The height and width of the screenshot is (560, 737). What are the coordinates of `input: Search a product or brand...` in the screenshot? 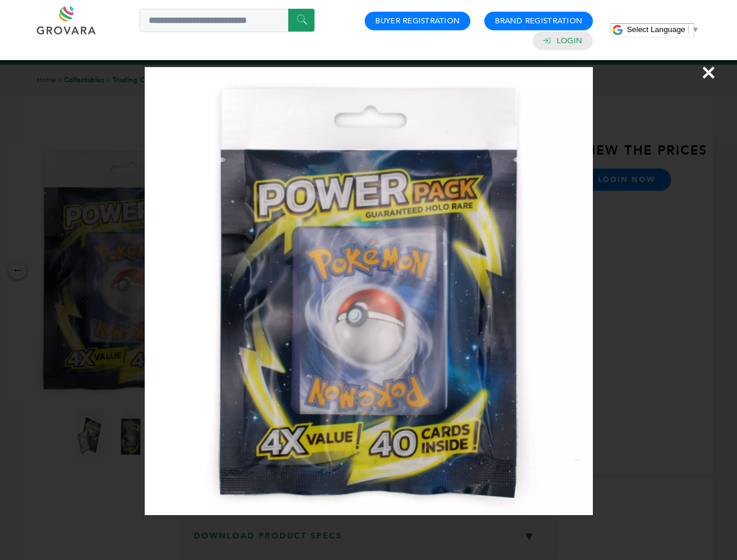 It's located at (227, 21).